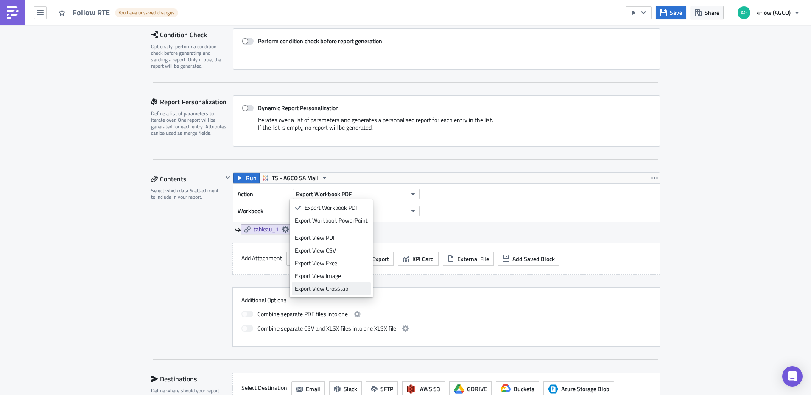 The width and height of the screenshot is (811, 395). Describe the element at coordinates (418, 259) in the screenshot. I see `button: KPI Card` at that location.